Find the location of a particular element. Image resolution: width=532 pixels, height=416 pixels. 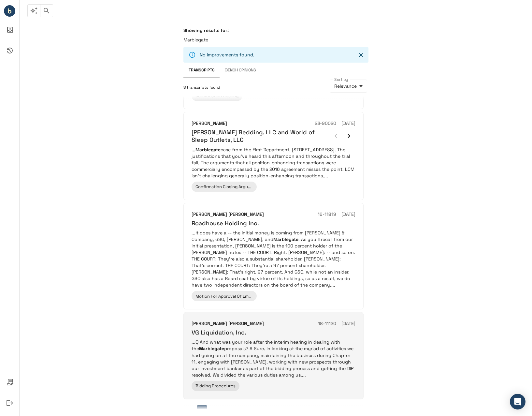

div: Open Intercom Messenger is located at coordinates (517, 401).